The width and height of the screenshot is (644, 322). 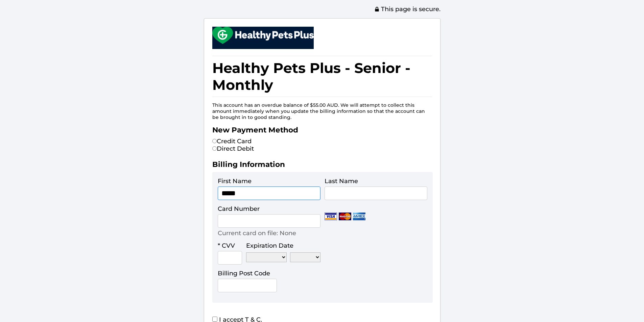 I want to click on input: Direct Debit, so click(x=214, y=148).